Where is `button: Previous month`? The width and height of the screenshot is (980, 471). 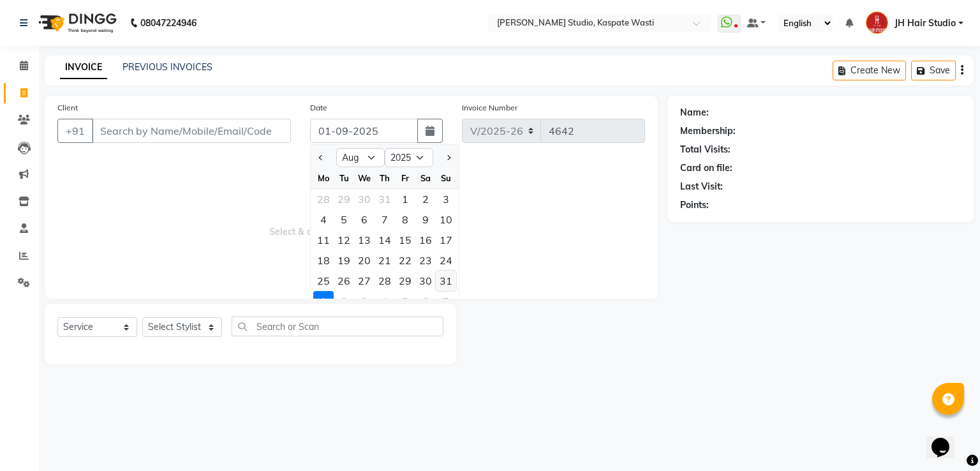 button: Previous month is located at coordinates (321, 157).